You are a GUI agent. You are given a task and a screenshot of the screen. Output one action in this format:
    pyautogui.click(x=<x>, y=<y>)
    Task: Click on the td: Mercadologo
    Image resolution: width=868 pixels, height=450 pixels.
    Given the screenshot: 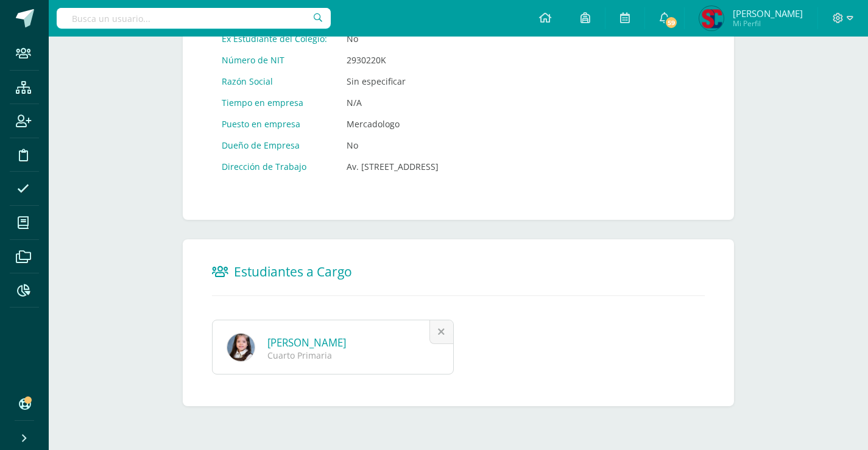 What is the action you would take?
    pyautogui.click(x=392, y=124)
    